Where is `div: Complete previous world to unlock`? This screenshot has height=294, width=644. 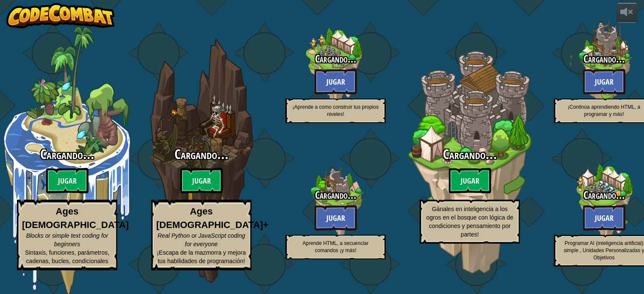
div: Complete previous world to unlock is located at coordinates (335, 203).